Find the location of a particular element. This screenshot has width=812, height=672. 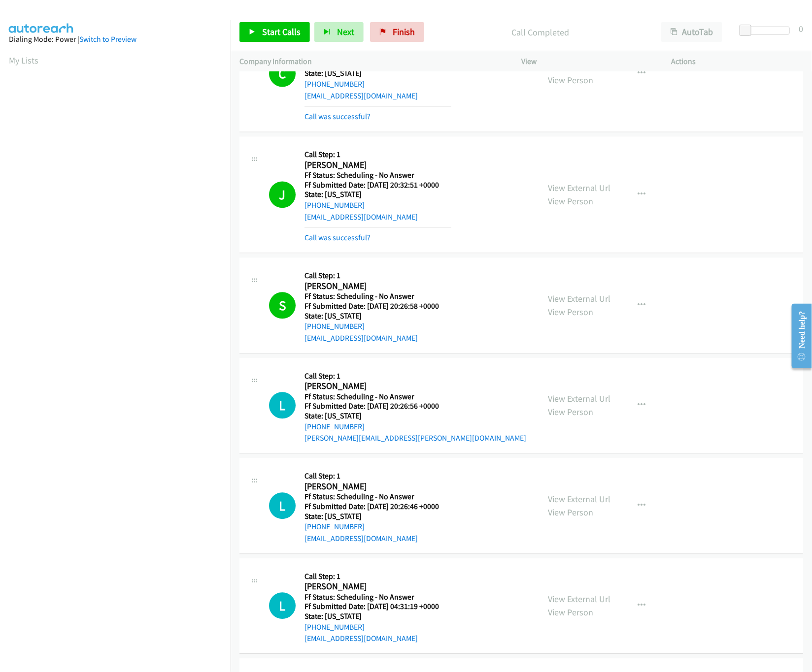

div: Need help? is located at coordinates (18, 33).